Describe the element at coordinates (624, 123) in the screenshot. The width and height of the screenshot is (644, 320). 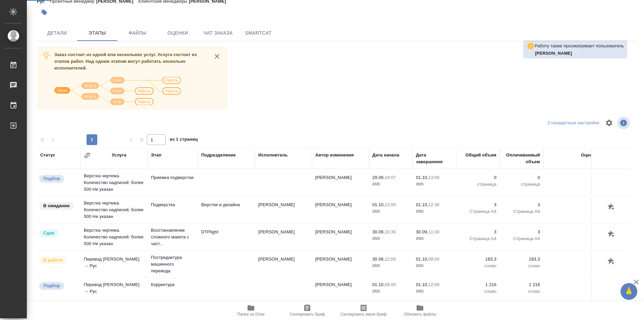
I see `span: Посмотреть информацию` at that location.